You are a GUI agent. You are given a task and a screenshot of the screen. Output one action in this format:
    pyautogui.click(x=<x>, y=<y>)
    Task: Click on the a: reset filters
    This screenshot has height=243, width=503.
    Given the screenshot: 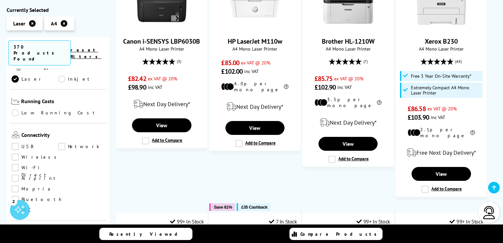 What is the action you would take?
    pyautogui.click(x=86, y=53)
    